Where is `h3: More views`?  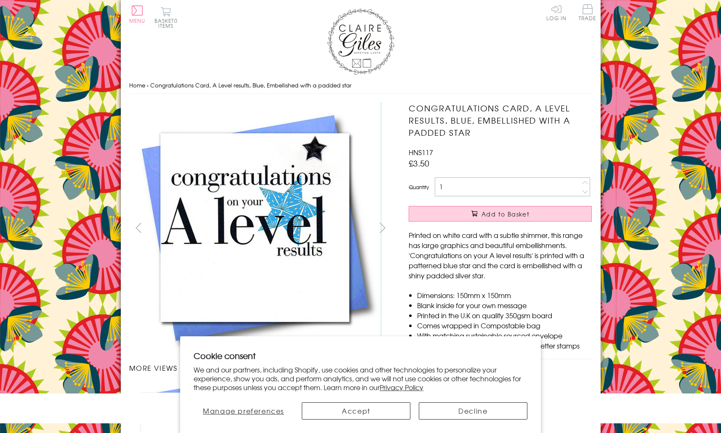
h3: More views is located at coordinates (260, 368).